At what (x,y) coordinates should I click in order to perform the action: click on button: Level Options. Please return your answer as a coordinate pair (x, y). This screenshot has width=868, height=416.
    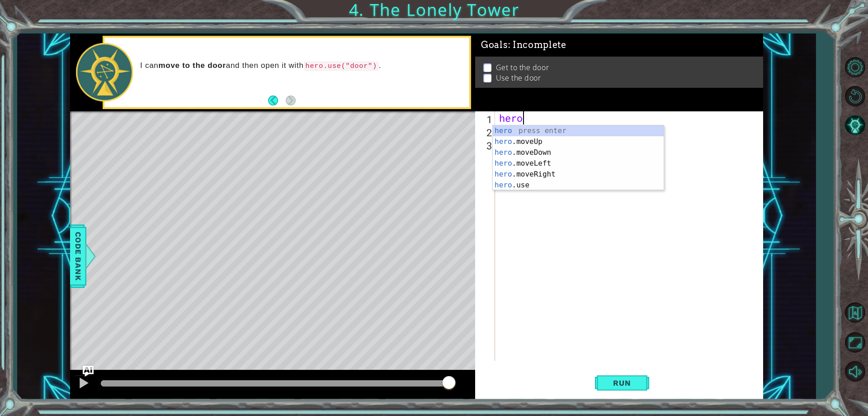
    Looking at the image, I should click on (855, 68).